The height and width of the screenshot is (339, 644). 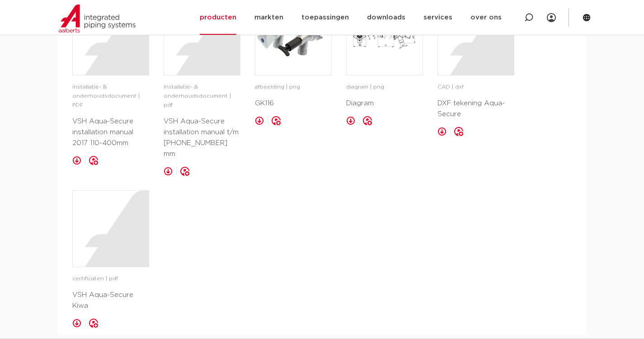 I want to click on p: GK116, so click(x=294, y=104).